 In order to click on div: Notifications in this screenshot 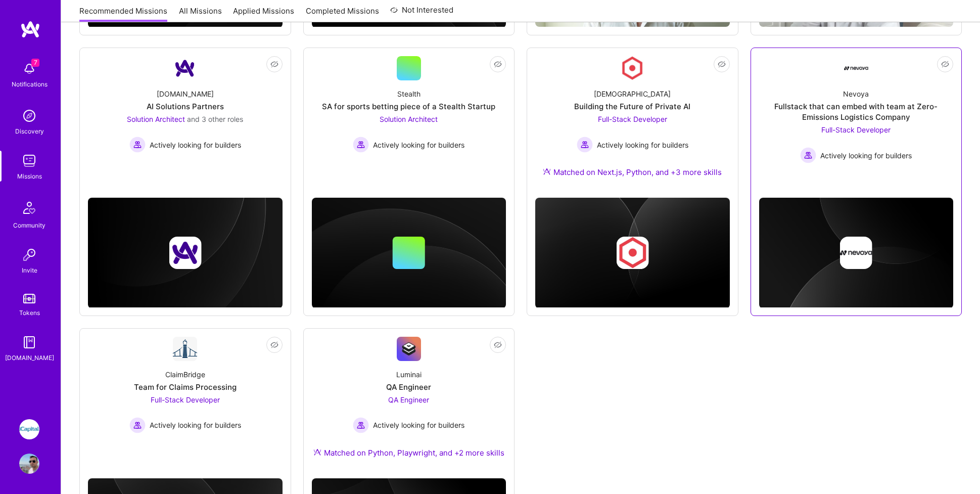, I will do `click(29, 84)`.